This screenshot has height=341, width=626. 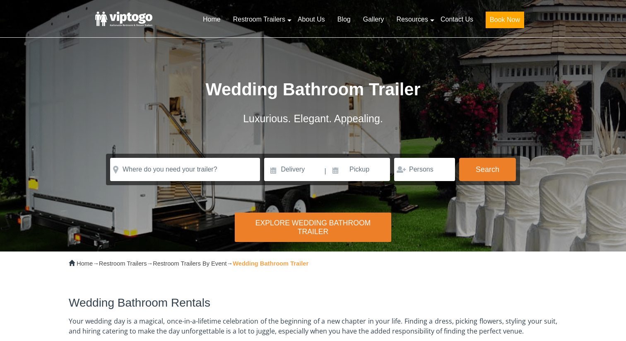 What do you see at coordinates (424, 169) in the screenshot?
I see `input: Persons` at bounding box center [424, 169].